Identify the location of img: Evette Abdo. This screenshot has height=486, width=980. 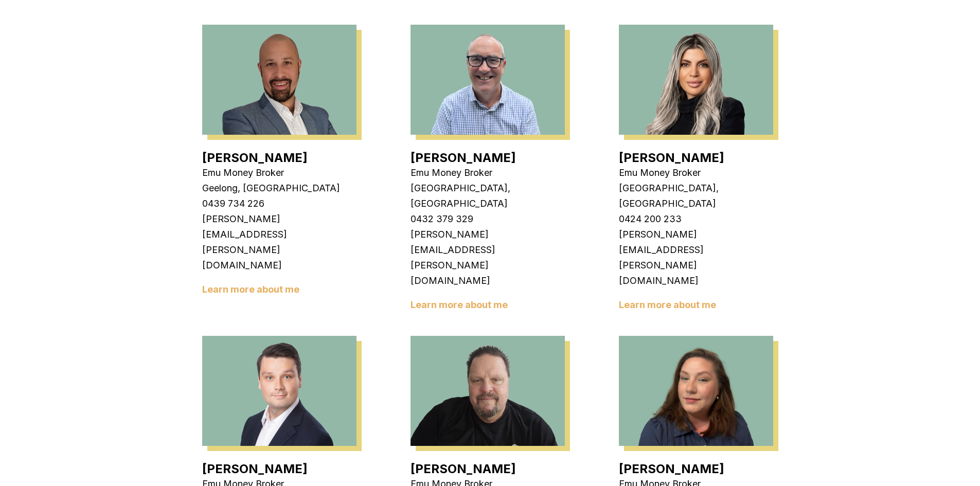
(696, 80).